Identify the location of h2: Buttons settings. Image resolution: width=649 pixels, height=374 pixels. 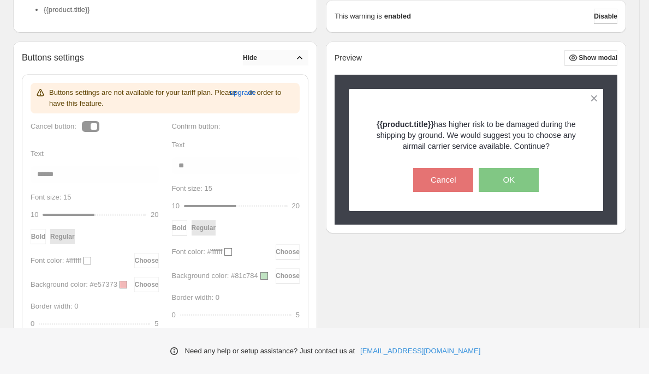
(53, 57).